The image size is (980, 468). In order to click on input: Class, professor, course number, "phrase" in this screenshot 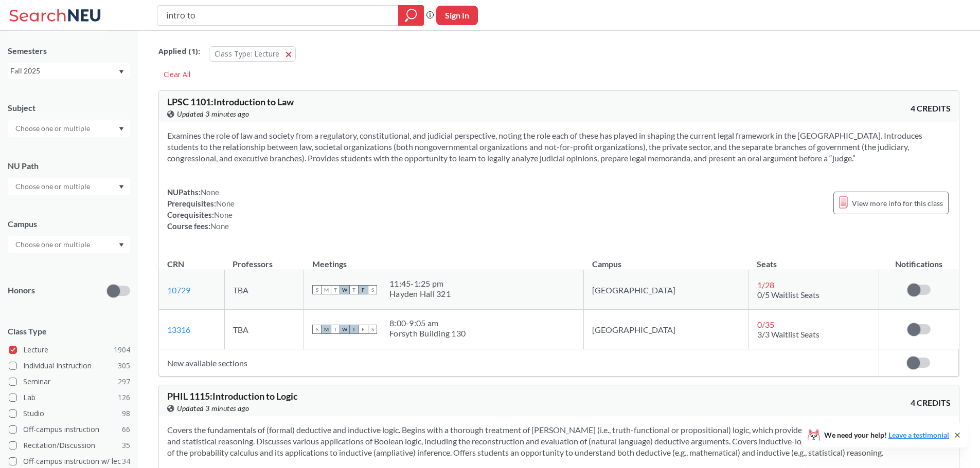, I will do `click(277, 16)`.